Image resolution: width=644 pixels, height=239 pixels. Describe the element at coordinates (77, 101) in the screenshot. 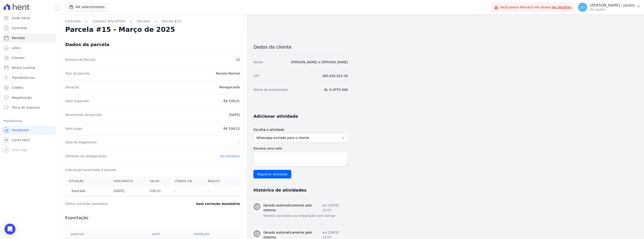

I see `dt: Valor esperado` at that location.